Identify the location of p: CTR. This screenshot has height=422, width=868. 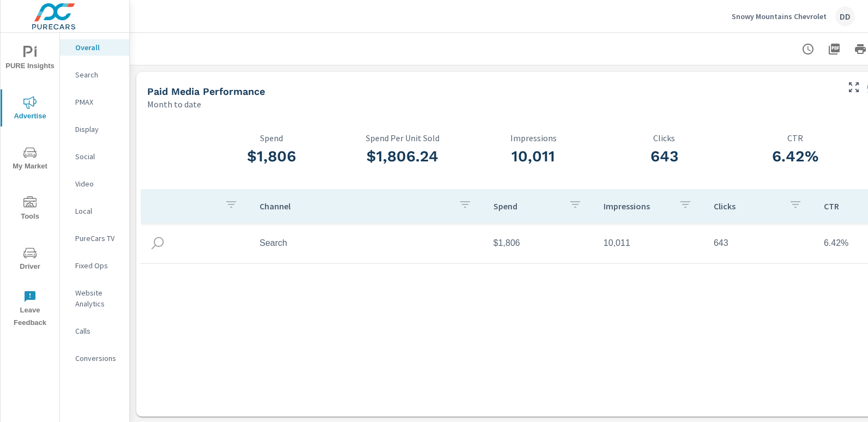
(795, 138).